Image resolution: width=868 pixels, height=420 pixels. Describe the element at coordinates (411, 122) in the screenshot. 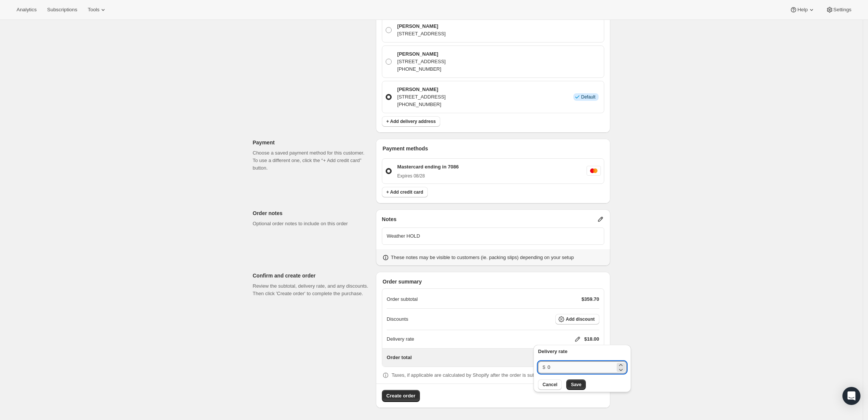

I see `span: + Add delivery address` at that location.